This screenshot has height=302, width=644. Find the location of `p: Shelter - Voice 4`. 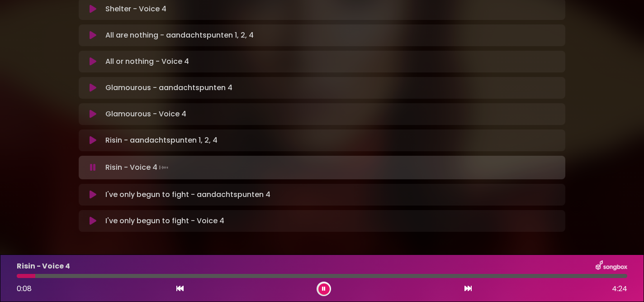

p: Shelter - Voice 4 is located at coordinates (136, 9).